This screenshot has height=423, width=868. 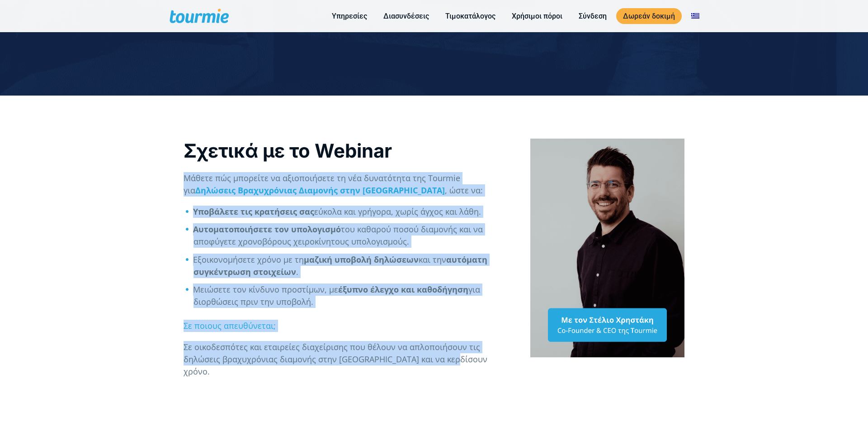 I want to click on a: Χρήσιμοι πόροι, so click(x=537, y=16).